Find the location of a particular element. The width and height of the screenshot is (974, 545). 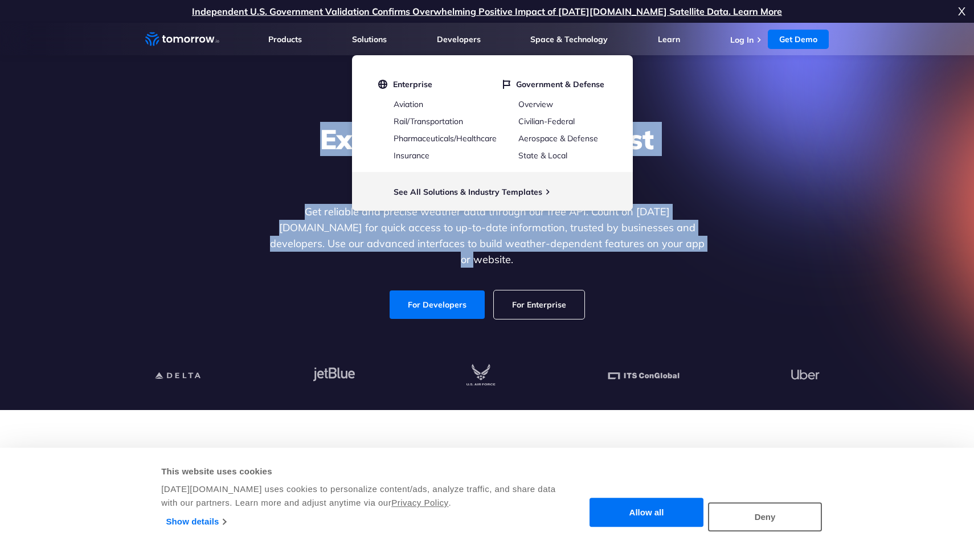

a: Learn is located at coordinates (669, 39).